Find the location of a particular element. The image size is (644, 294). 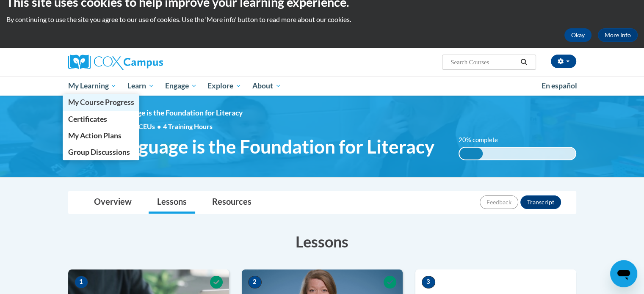

span: 1 is located at coordinates (81, 282).